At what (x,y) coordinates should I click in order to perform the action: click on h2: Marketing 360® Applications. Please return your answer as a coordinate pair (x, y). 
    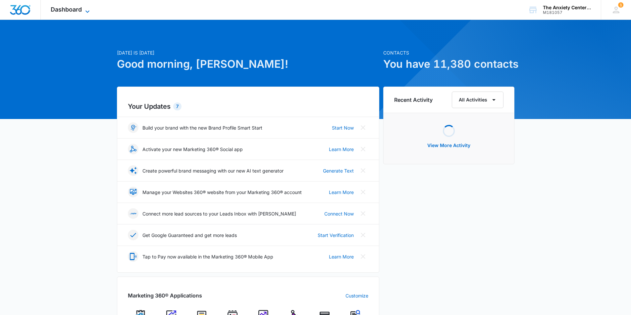
    Looking at the image, I should click on (165, 296).